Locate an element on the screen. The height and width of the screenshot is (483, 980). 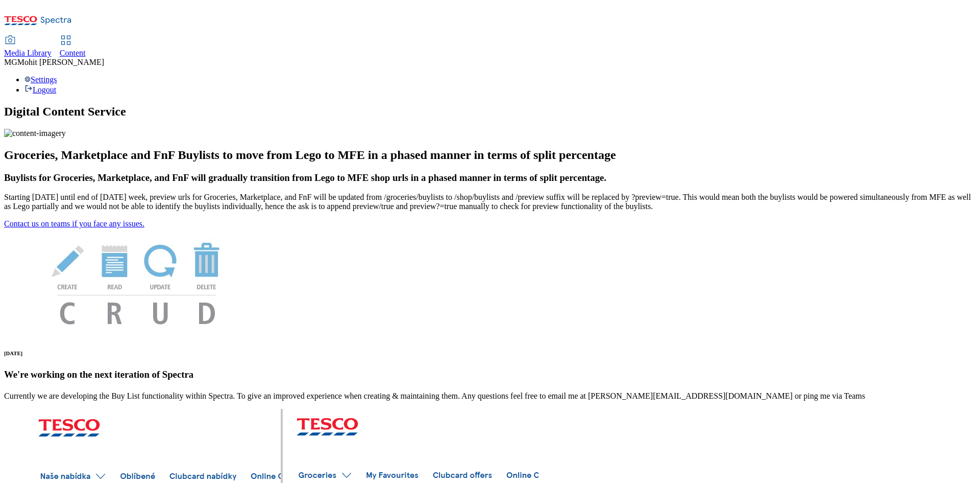
a: Content is located at coordinates (73, 47).